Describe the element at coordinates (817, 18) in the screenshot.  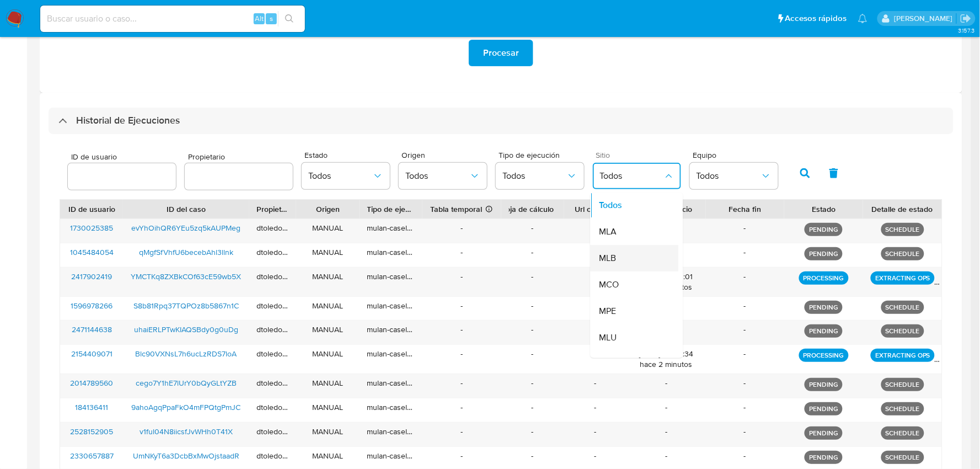
I see `span: Accesos rápidos` at that location.